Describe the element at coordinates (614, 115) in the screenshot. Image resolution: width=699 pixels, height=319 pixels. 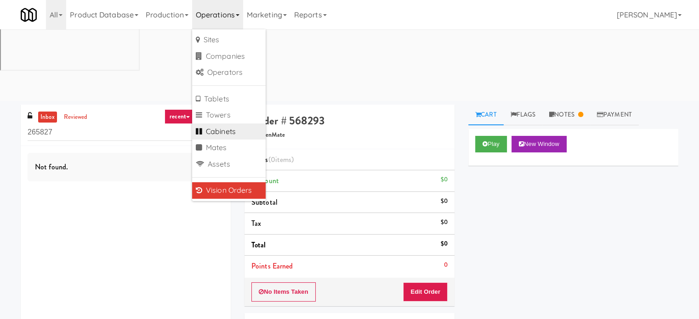
I see `a: Payment` at that location.